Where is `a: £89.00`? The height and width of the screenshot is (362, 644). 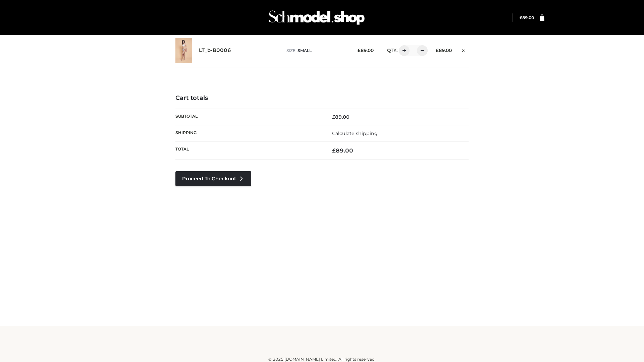 a: £89.00 is located at coordinates (527, 18).